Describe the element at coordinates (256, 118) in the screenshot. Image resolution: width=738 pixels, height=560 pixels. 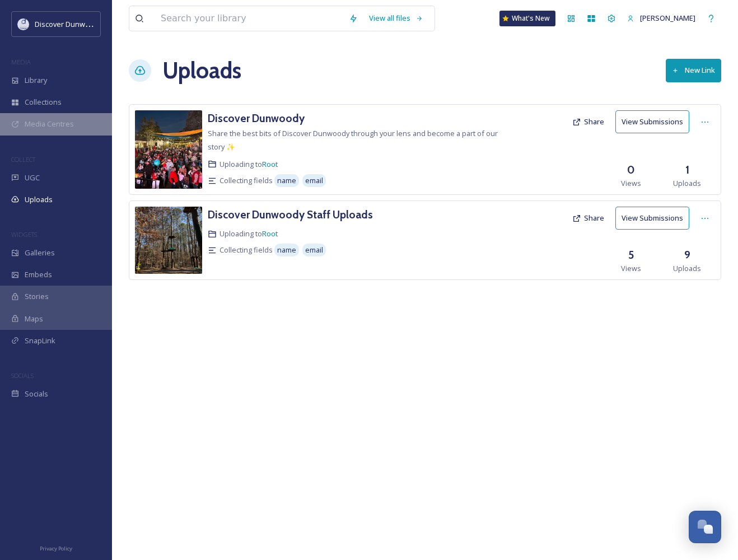
I see `h3: Discover Dunwoody` at that location.